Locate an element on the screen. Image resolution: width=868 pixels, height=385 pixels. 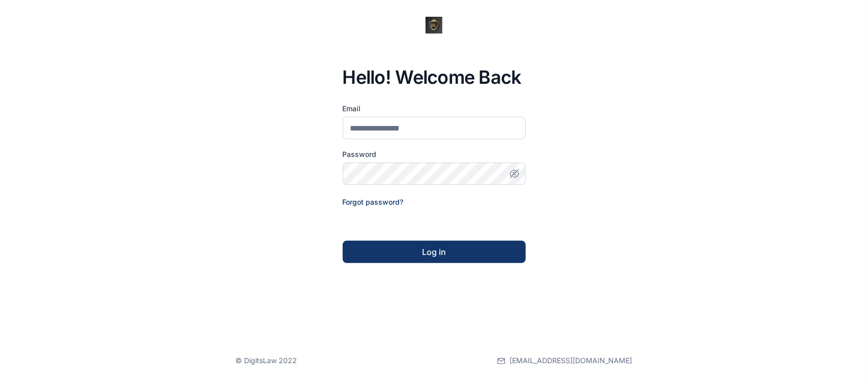
button: Log in is located at coordinates (434, 252).